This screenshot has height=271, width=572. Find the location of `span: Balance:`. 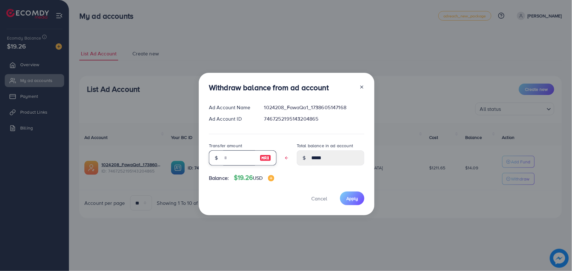

span: Balance: is located at coordinates (219, 178).